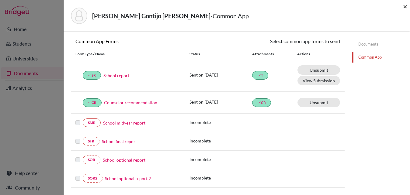  Describe the element at coordinates (91, 160) in the screenshot. I see `a: SOR` at that location.